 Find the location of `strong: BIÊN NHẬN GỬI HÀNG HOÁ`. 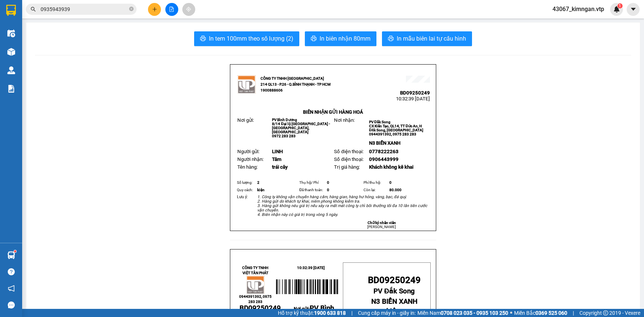

strong: BIÊN NHẬN GỬI HÀNG HOÁ is located at coordinates (333, 112).